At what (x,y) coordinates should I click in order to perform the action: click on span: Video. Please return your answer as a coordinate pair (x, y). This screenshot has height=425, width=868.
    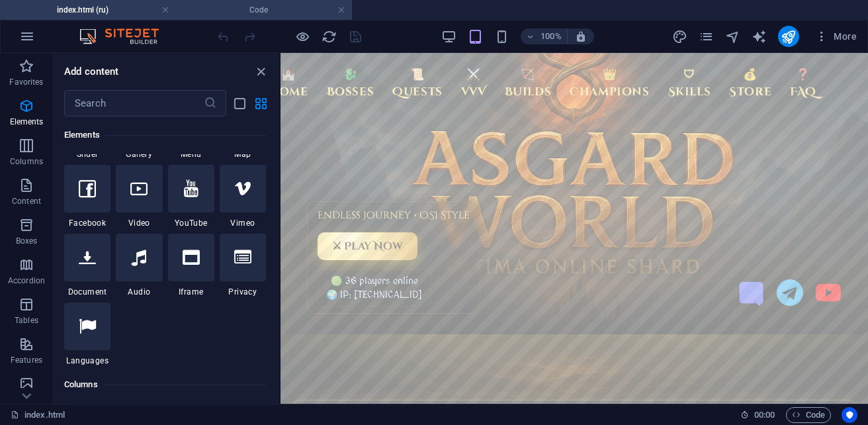
    Looking at the image, I should click on (139, 223).